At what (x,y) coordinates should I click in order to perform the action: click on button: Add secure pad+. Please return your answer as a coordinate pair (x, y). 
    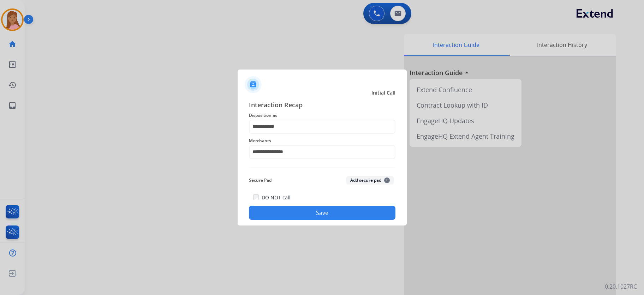
    Looking at the image, I should click on (370, 180).